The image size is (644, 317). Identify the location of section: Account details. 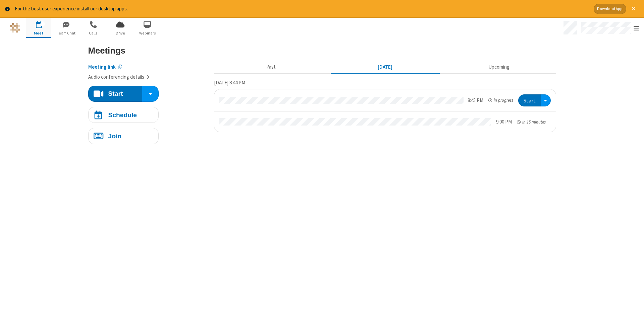
(149, 70).